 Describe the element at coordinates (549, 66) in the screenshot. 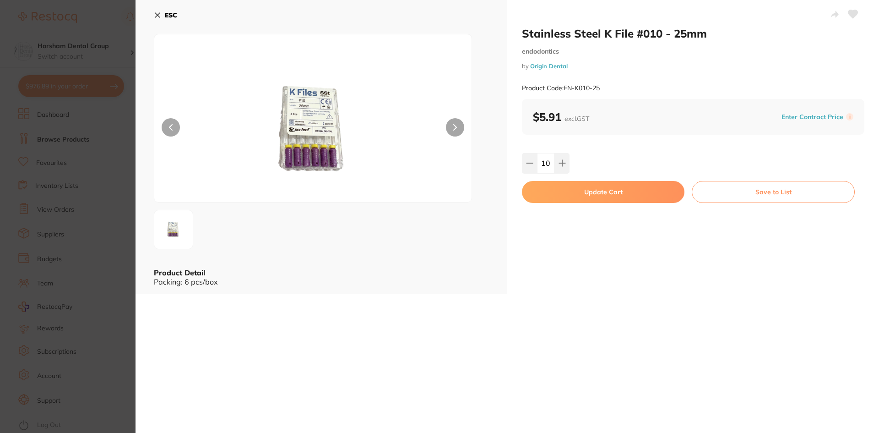

I see `a: Origin Dental` at that location.